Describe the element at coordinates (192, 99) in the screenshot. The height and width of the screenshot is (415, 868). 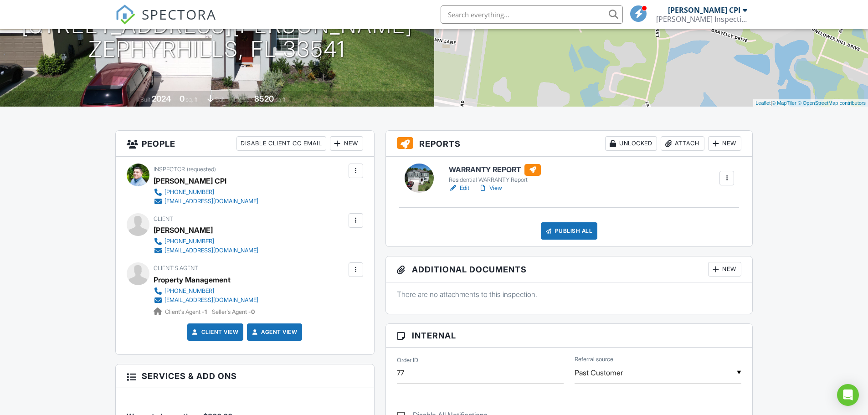
I see `span: sq. ft.` at that location.